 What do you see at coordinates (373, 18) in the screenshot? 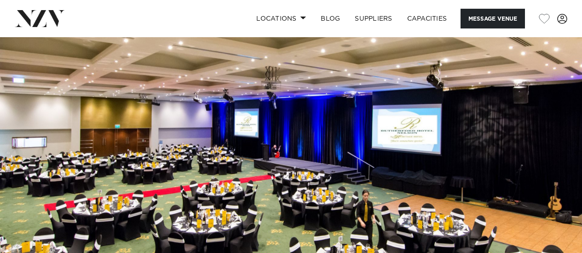
I see `a: SUPPLIERS` at bounding box center [373, 18].